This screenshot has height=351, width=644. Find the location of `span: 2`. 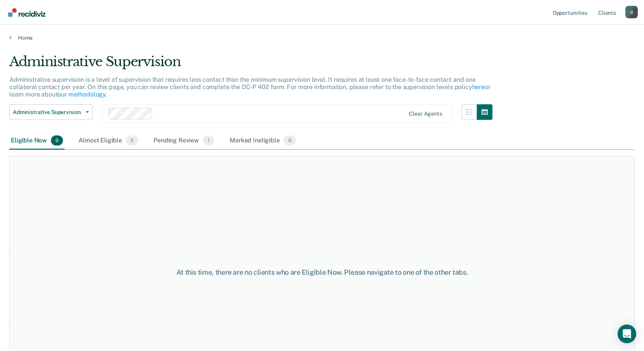

span: 2 is located at coordinates (132, 141).